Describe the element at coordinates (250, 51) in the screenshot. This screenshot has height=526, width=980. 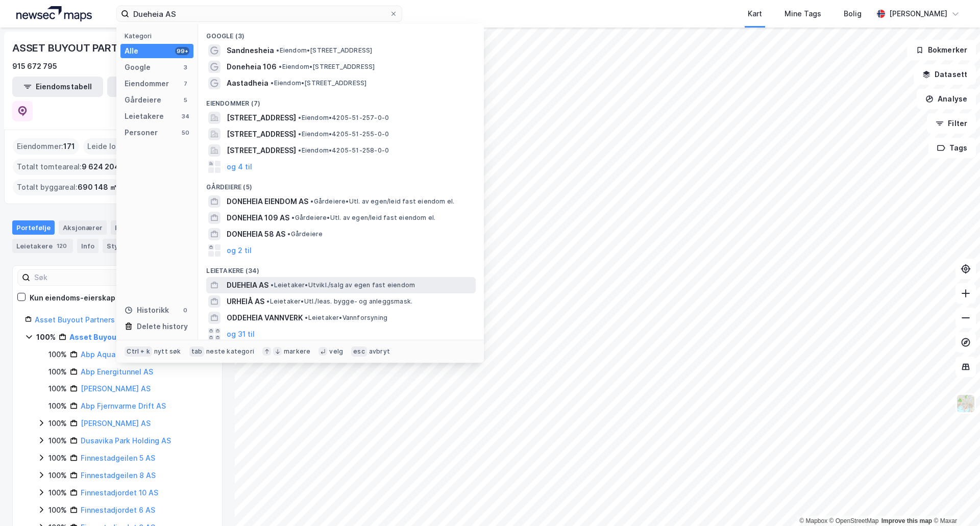
I see `span: Sandnesheia` at that location.